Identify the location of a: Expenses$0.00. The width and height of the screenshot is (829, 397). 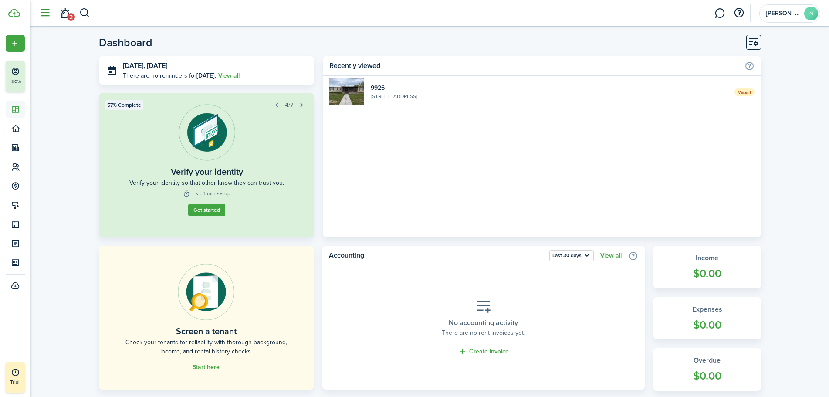
(707, 319).